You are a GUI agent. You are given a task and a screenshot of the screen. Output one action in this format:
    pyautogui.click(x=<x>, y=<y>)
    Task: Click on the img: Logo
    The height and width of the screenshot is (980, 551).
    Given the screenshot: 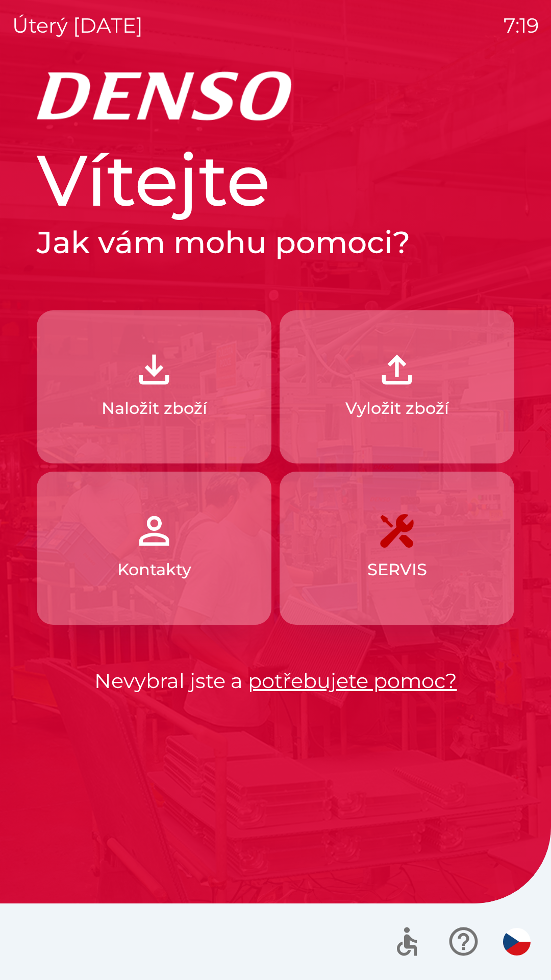 What is the action you would take?
    pyautogui.click(x=276, y=96)
    